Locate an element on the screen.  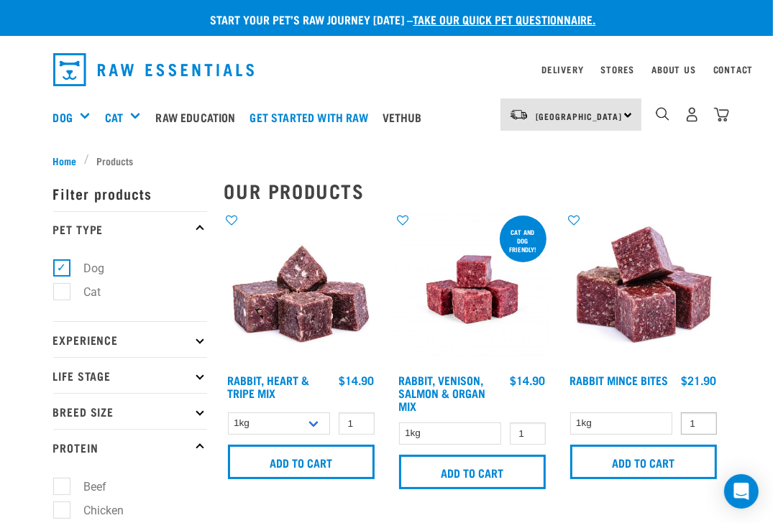
div: Cat and dog friendly! is located at coordinates (522, 241).